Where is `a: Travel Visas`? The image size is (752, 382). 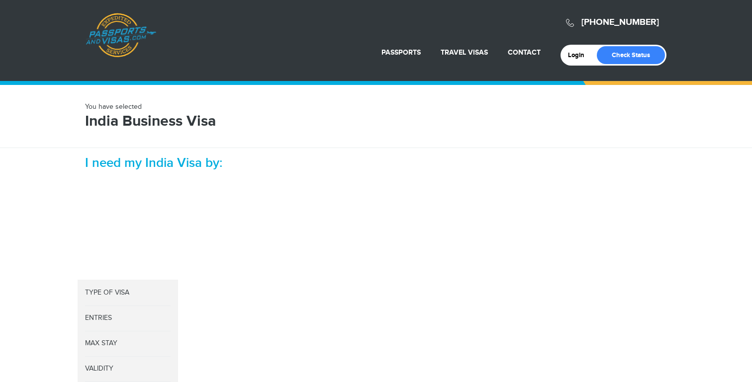
a: Travel Visas is located at coordinates (464, 52).